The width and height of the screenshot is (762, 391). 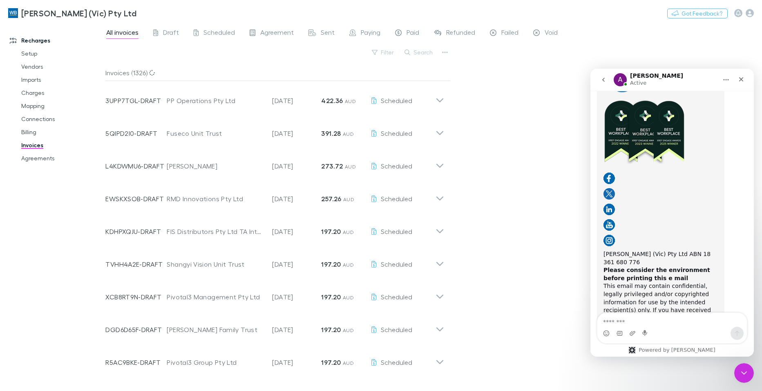 What do you see at coordinates (70, 125) in the screenshot?
I see `a: William Buck Twitter` at bounding box center [70, 125].